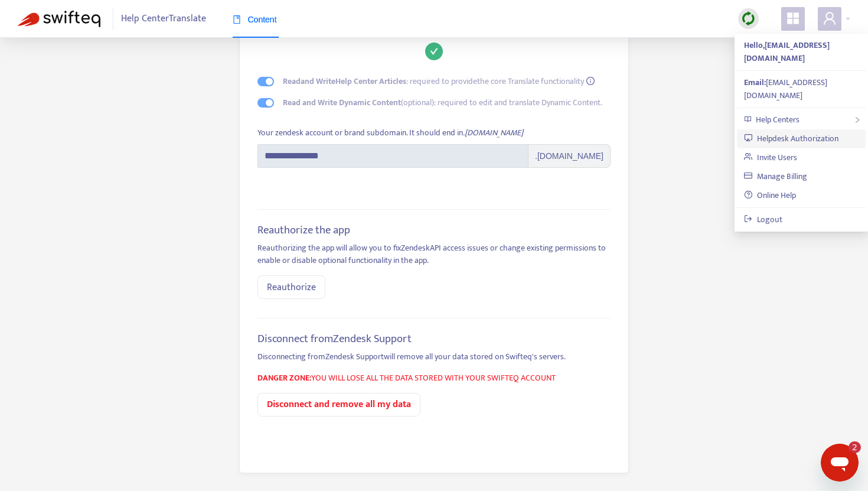 The image size is (868, 491). Describe the element at coordinates (59, 19) in the screenshot. I see `img: Swifteq` at that location.